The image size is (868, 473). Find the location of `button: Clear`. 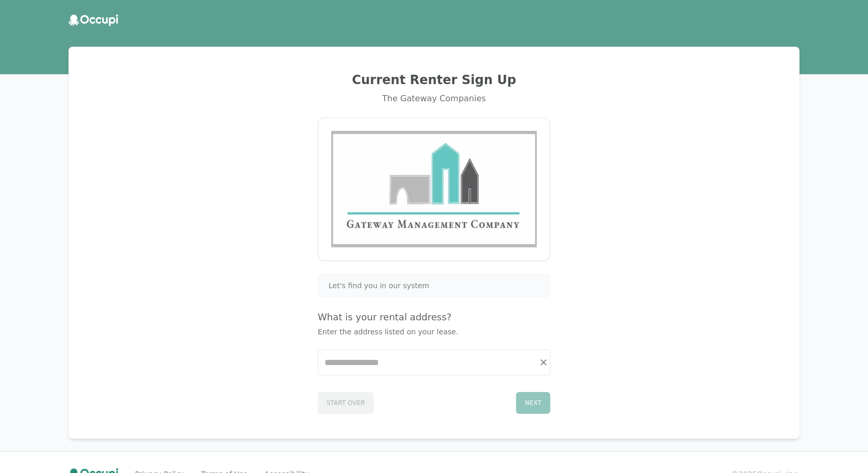

button: Clear is located at coordinates (543, 362).